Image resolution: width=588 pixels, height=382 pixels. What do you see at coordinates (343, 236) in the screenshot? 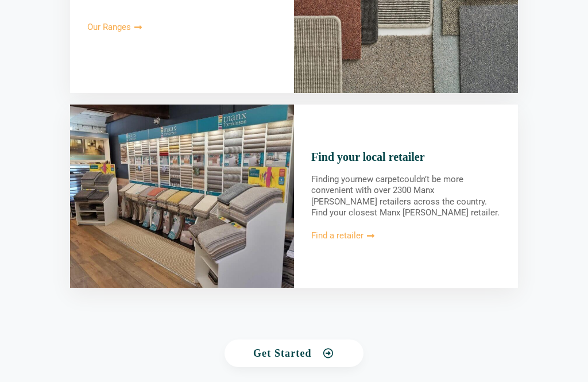
I see `a: Find a retailer` at bounding box center [343, 236].